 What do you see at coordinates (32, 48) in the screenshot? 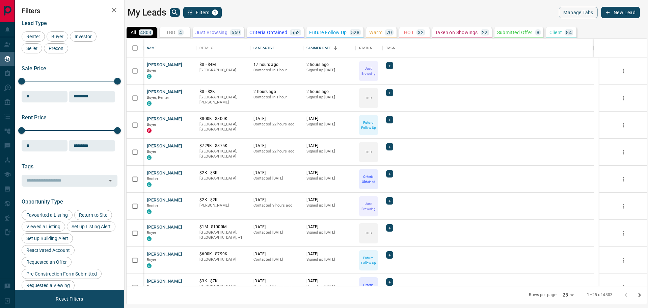
I see `span: Seller` at bounding box center [32, 48].